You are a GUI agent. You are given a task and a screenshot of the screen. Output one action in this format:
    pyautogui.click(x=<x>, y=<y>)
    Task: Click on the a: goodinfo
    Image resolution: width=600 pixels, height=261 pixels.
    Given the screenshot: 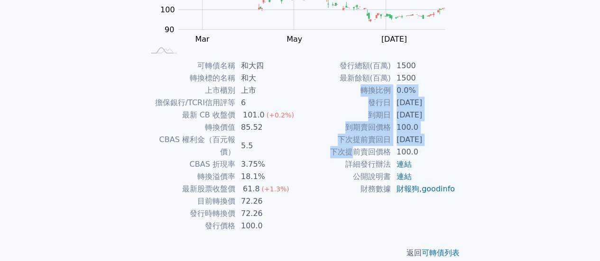 What is the action you would take?
    pyautogui.click(x=438, y=189)
    